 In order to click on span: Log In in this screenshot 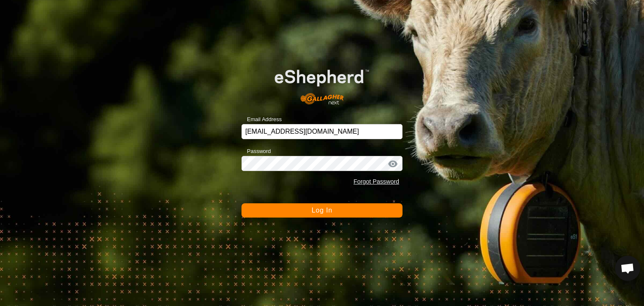, I will do `click(321, 210)`.